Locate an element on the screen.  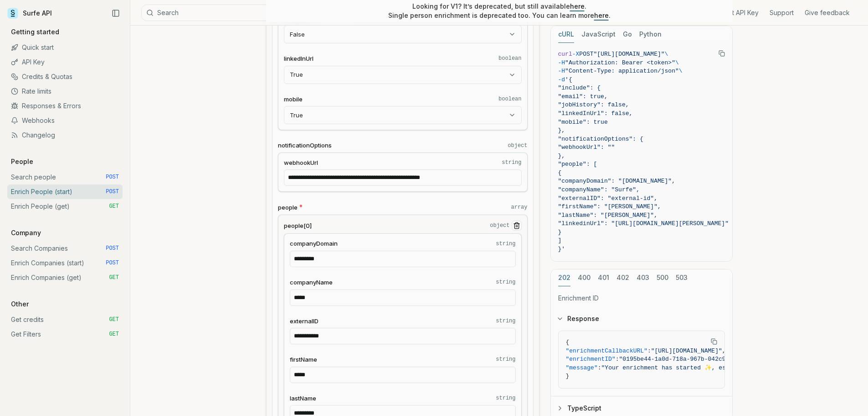
a: Enrich People (start) POST is located at coordinates (64, 191).